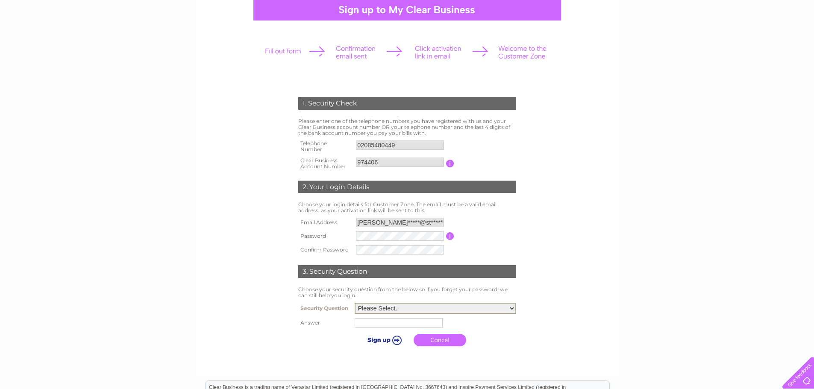 Image resolution: width=814 pixels, height=389 pixels. I want to click on td: Choose your security question from the below so if you forget your password, we can still help yo..., so click(407, 293).